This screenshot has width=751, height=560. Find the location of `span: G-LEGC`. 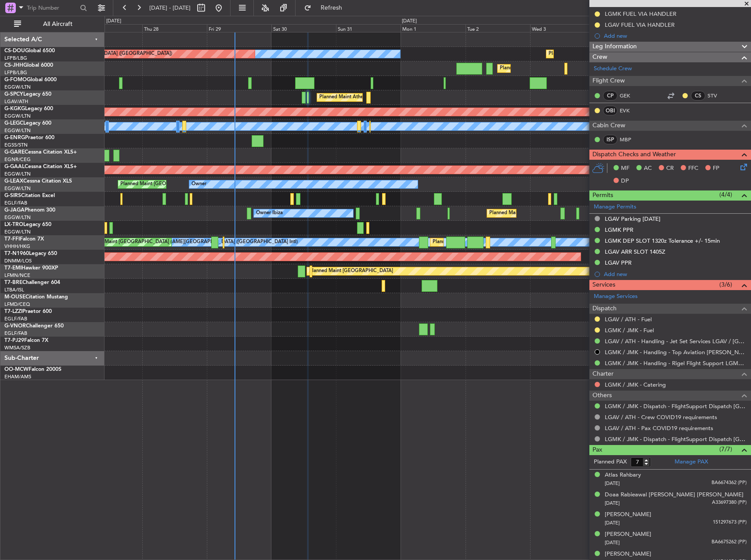

span: G-LEGC is located at coordinates (14, 124).